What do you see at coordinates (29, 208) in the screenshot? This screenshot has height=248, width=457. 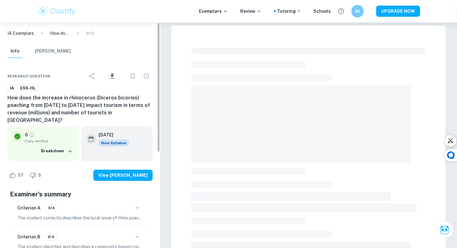 I see `h6: Criterion A` at bounding box center [29, 208].